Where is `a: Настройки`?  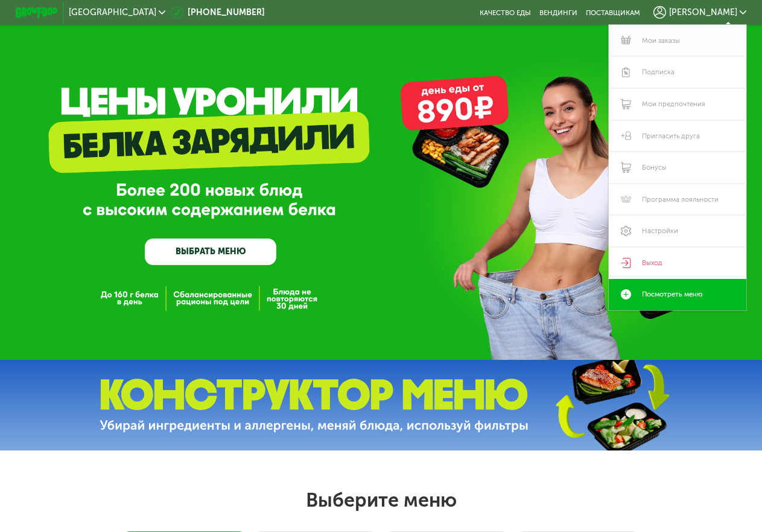
a: Настройки is located at coordinates (678, 231).